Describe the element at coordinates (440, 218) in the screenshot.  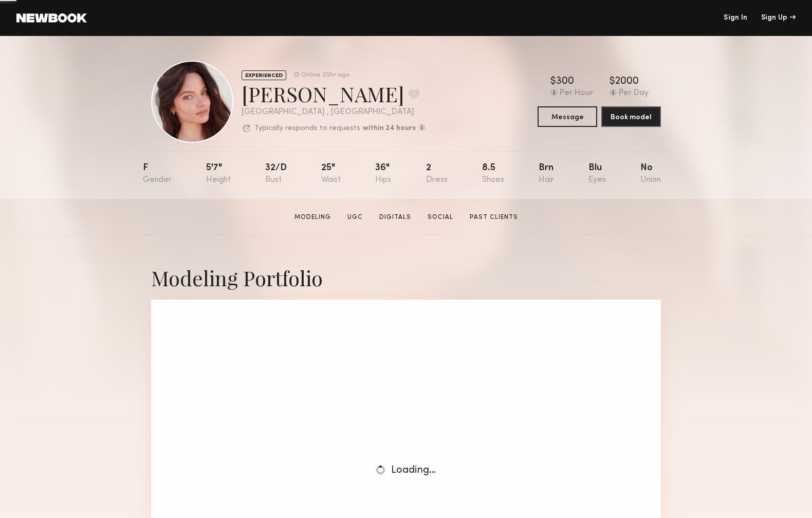
I see `a: Social` at that location.